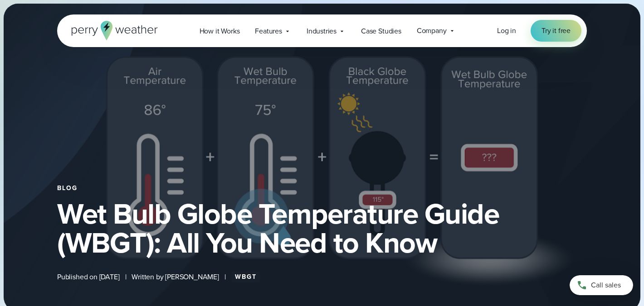  What do you see at coordinates (601, 286) in the screenshot?
I see `a: Call sales` at bounding box center [601, 286].